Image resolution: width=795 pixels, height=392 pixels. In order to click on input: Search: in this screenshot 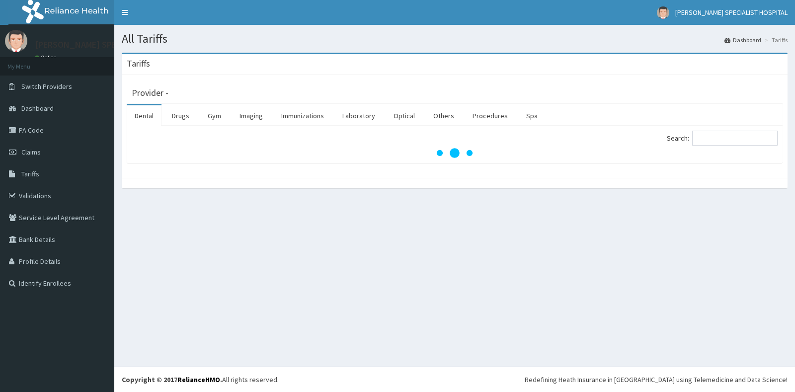, I will do `click(734, 138)`.